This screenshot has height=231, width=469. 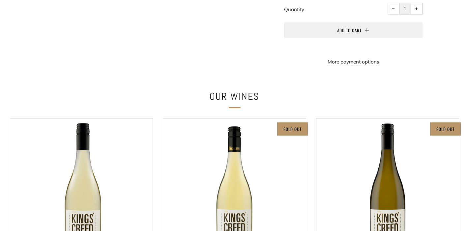 What do you see at coordinates (353, 30) in the screenshot?
I see `button: Add to Cart` at bounding box center [353, 30].